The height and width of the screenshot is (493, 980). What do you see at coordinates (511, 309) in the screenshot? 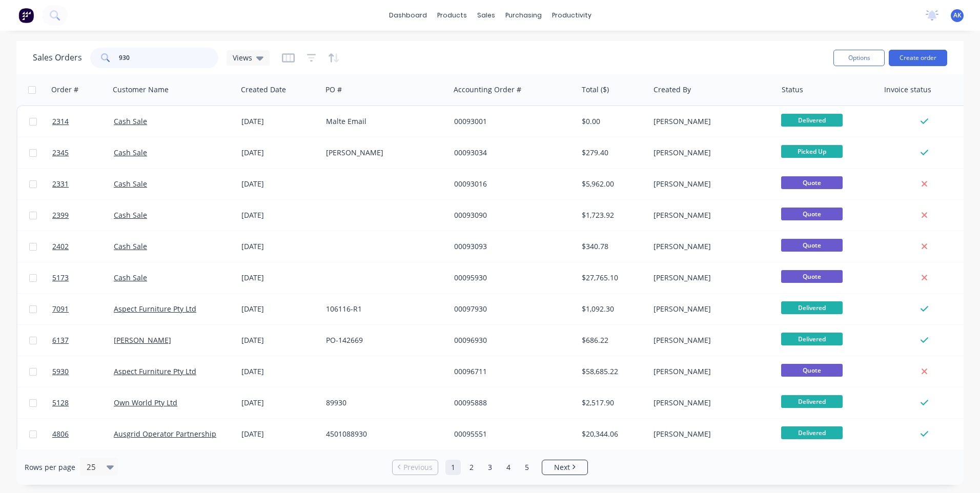
I see `div: 00097930` at bounding box center [511, 309].